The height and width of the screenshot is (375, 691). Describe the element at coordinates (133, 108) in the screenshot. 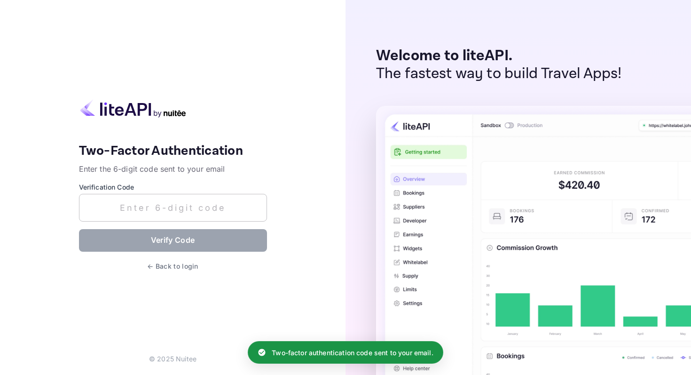

I see `img: liteapi` at that location.